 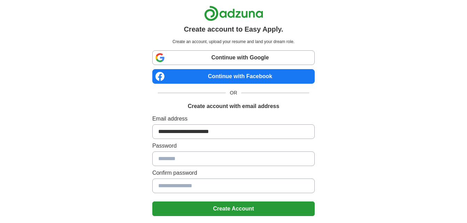 What do you see at coordinates (234, 13) in the screenshot?
I see `img: Adzuna logo` at bounding box center [234, 13].